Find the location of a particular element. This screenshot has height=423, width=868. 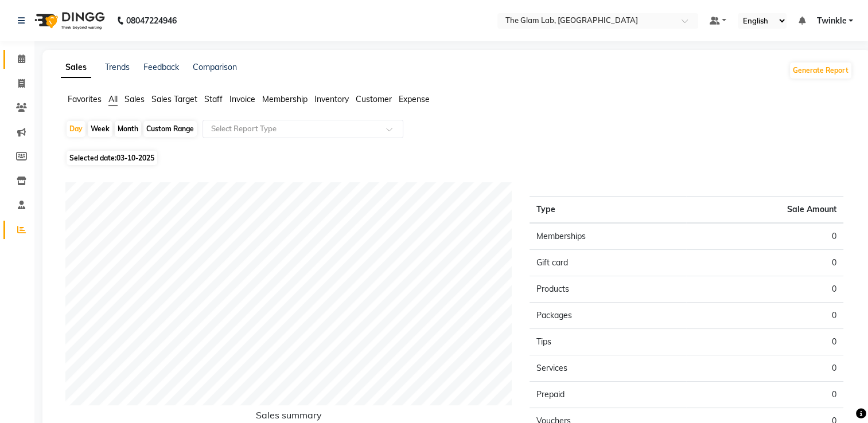

b: 08047224946 is located at coordinates (151, 21).